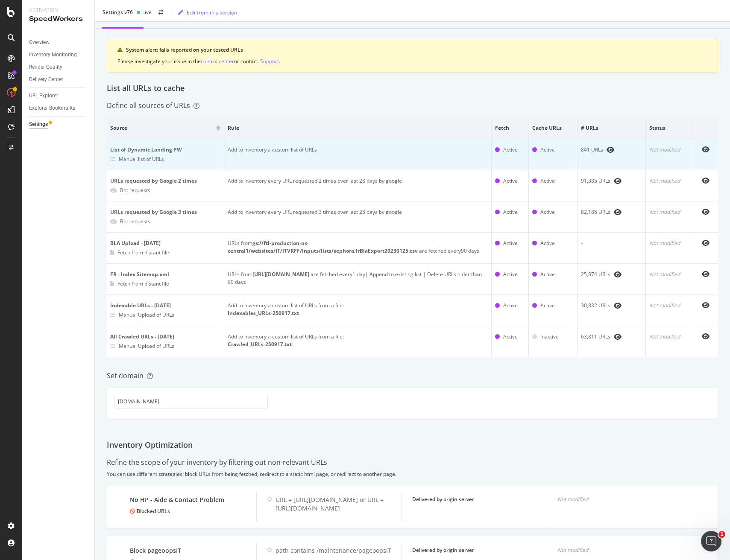  I want to click on div: Settings v76, so click(118, 12).